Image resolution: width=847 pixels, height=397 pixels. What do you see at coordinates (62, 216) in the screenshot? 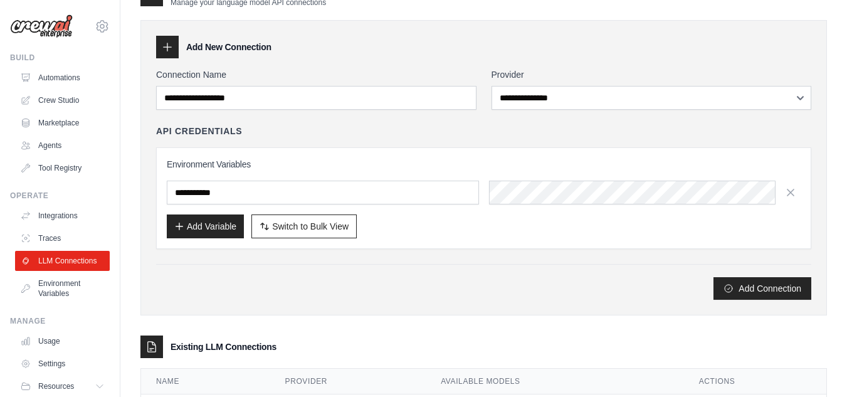
I see `a: Integrations` at bounding box center [62, 216].